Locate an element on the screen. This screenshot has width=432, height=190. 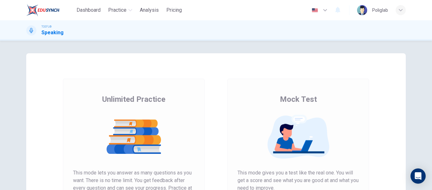
img: en is located at coordinates (315, 10).